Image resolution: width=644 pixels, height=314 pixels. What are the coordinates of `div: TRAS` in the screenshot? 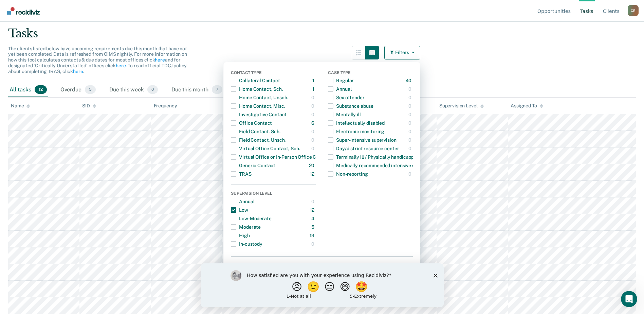 It's located at (241, 174).